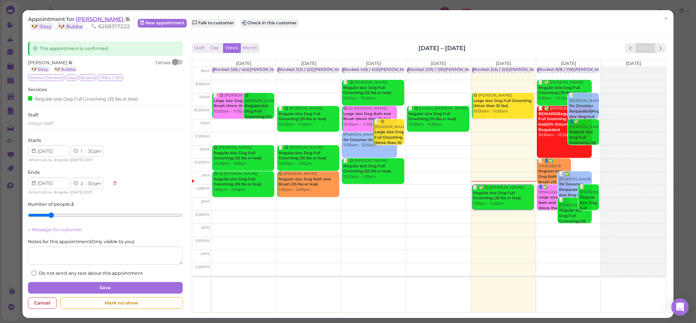  I want to click on span: 3pm, so click(205, 228).